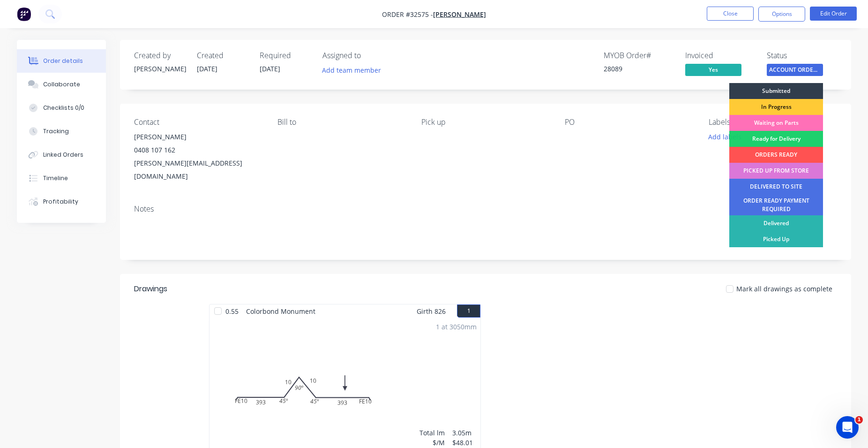 The height and width of the screenshot is (448, 868). Describe the element at coordinates (859, 420) in the screenshot. I see `span: 1` at that location.